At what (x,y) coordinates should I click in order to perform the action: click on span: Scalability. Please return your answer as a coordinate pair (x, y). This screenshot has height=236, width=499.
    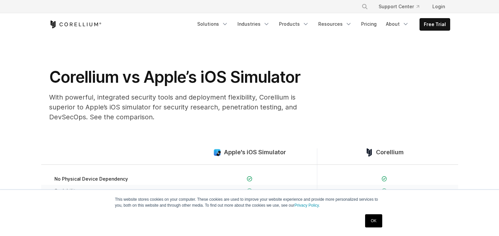
    Looking at the image, I should click on (66, 191).